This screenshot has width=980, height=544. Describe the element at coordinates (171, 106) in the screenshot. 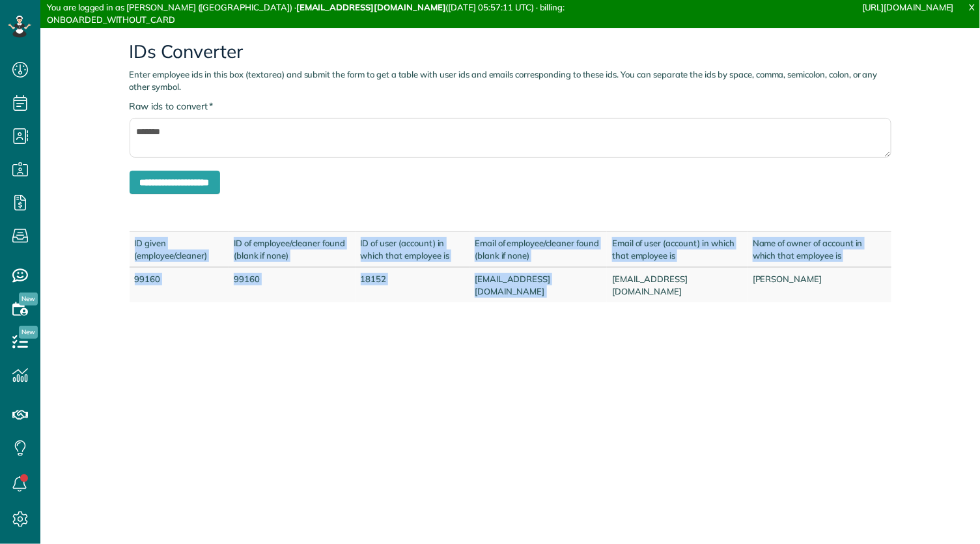

I see `label: Raw ids to convert` at that location.